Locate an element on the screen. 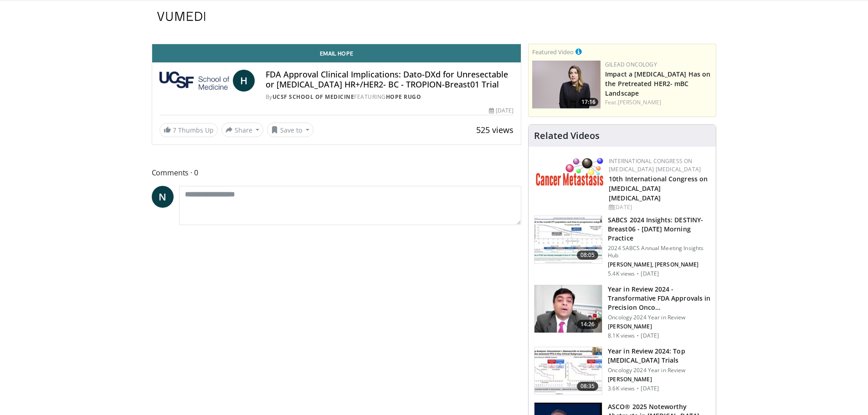 This screenshot has width=868, height=415. a: Email Hope is located at coordinates (337, 53).